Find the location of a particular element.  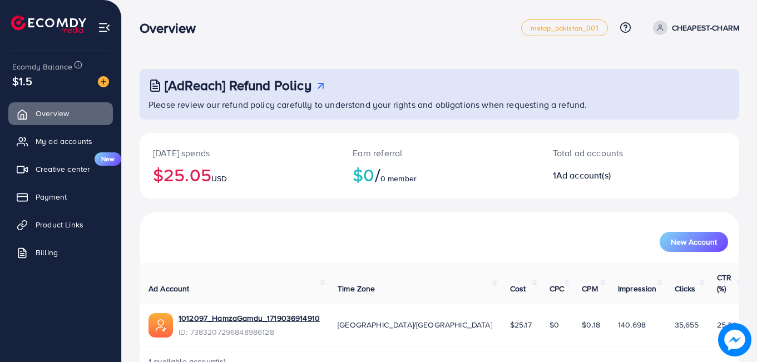

span: 25.34 is located at coordinates (727, 325).